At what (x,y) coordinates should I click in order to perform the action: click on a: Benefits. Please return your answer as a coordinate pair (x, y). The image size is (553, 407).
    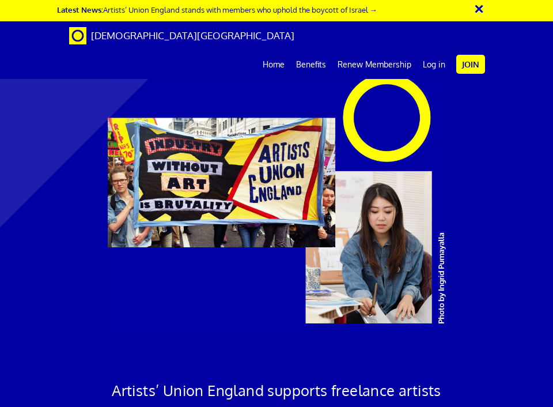
    Looking at the image, I should click on (311, 65).